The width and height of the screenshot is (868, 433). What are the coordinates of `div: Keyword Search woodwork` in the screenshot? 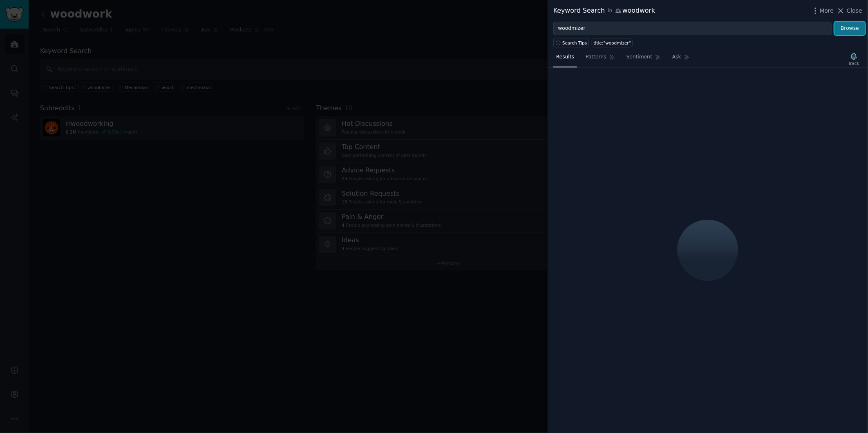 It's located at (604, 11).